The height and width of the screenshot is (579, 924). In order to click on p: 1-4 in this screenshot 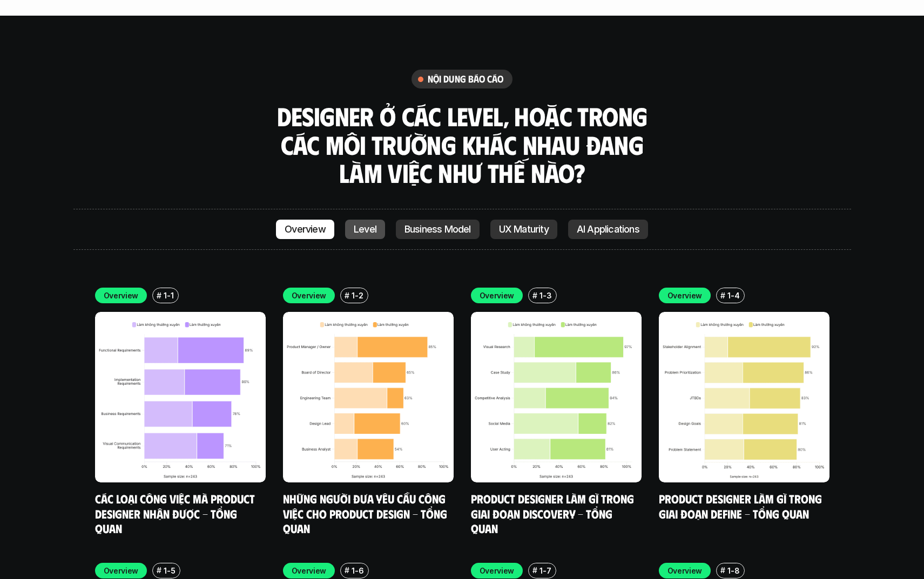, I will do `click(734, 295)`.